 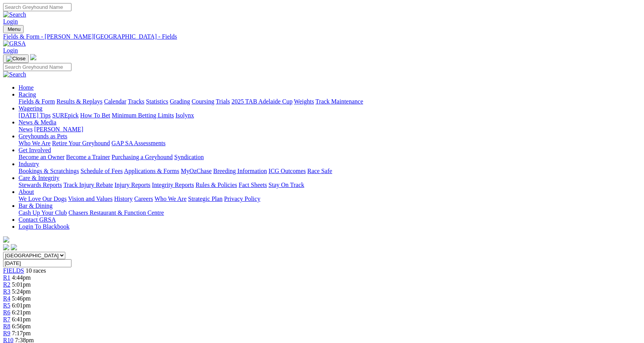 What do you see at coordinates (14, 270) in the screenshot?
I see `span: FIELDS` at bounding box center [14, 270].